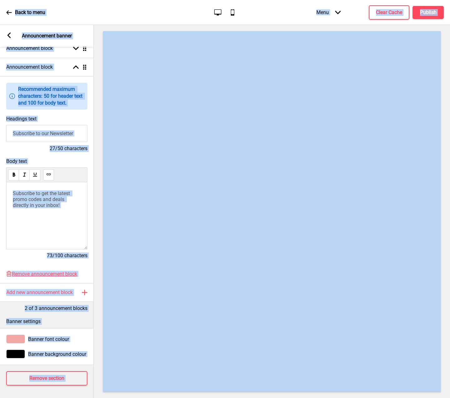 The image size is (450, 398). I want to click on button: underline, so click(35, 175).